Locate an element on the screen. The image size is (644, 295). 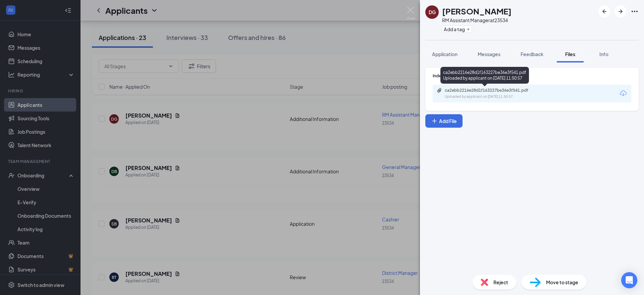
div: RM Assistant Manager at 23534 is located at coordinates (476, 20).